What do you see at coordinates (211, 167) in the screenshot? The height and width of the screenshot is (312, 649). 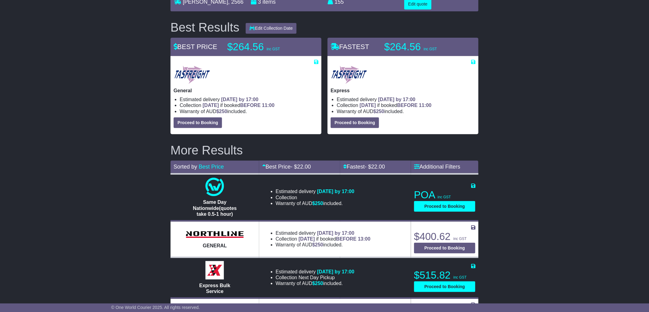 I see `a: Best Price` at bounding box center [211, 167].